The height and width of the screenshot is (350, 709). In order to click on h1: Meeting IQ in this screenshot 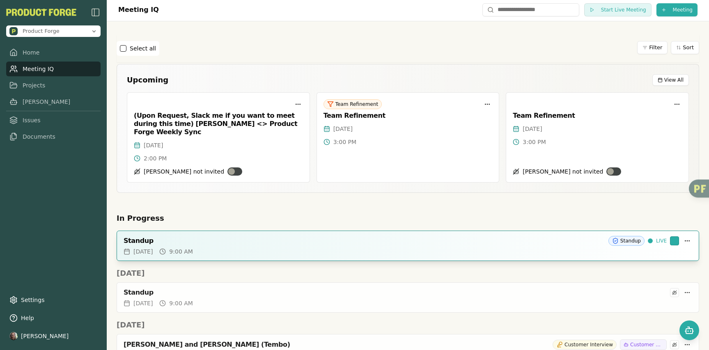, I will do `click(138, 10)`.